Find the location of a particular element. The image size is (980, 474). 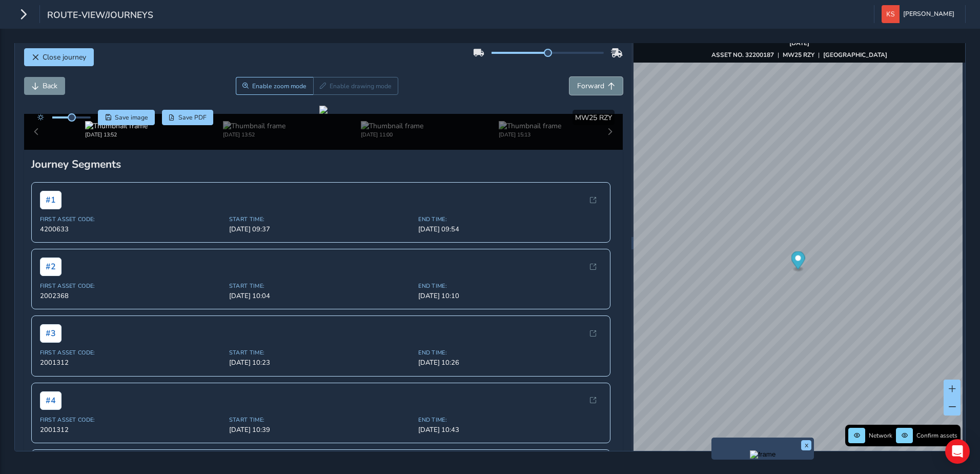

button: Close journey is located at coordinates (59, 57).